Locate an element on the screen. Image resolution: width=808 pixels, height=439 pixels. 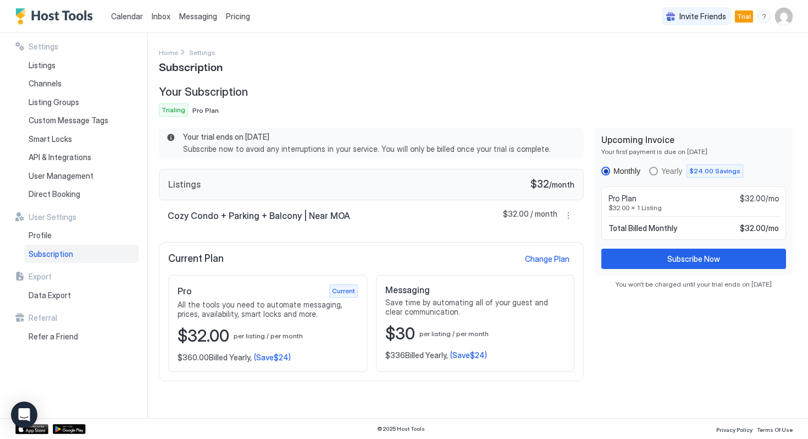
div: User profile is located at coordinates (784, 16).